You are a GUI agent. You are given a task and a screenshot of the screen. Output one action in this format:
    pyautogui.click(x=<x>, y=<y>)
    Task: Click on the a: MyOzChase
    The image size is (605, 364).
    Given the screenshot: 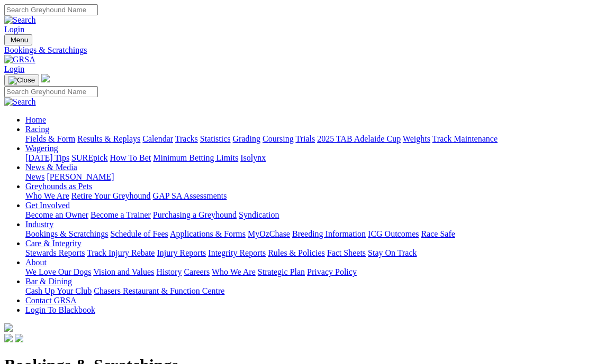 What is the action you would take?
    pyautogui.click(x=269, y=234)
    